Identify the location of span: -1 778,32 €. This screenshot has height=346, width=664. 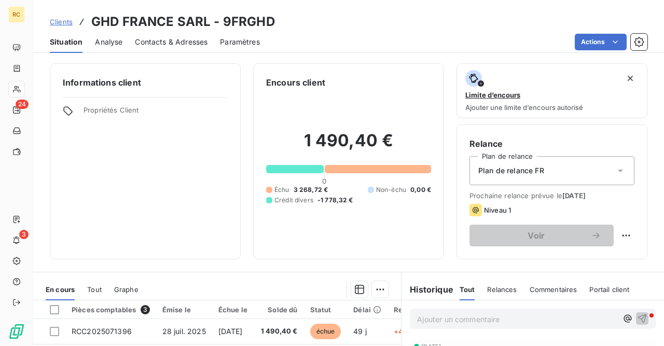
(335, 200).